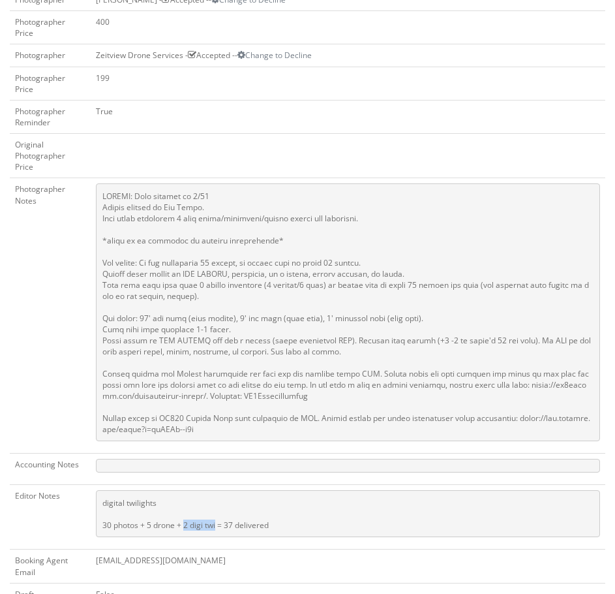 The width and height of the screenshot is (615, 594). What do you see at coordinates (348, 27) in the screenshot?
I see `td: 400` at bounding box center [348, 27].